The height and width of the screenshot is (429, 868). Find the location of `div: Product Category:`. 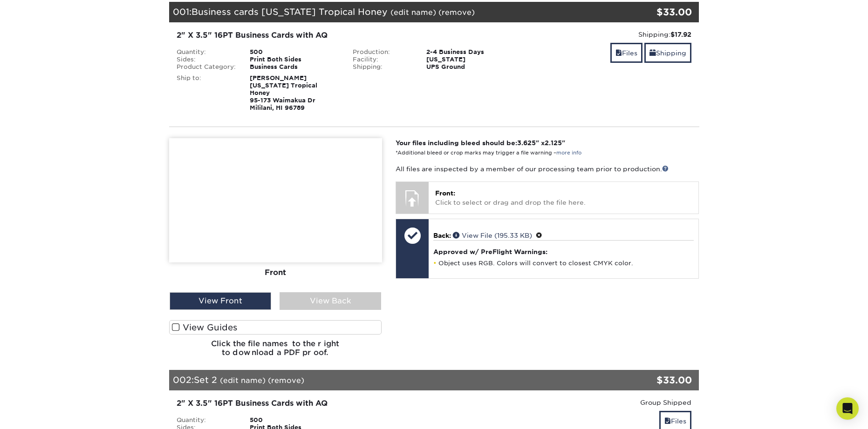

div: Product Category: is located at coordinates (206, 67).